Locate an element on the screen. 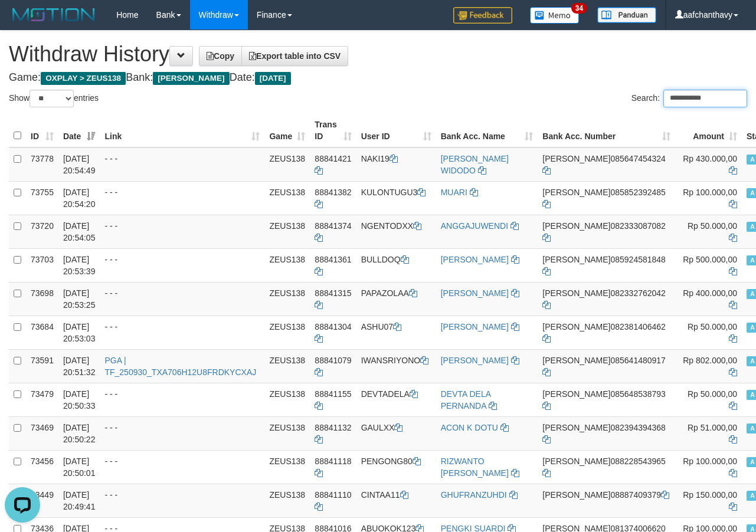 This screenshot has width=756, height=532. th: Bank Acc. Number: activate to sort column ascending is located at coordinates (606, 130).